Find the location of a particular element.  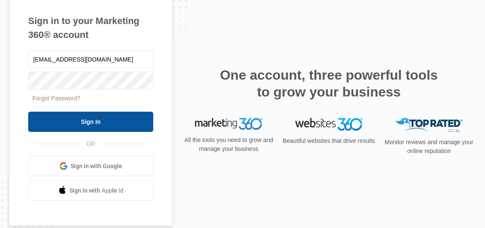

input: Email is located at coordinates (90, 59).